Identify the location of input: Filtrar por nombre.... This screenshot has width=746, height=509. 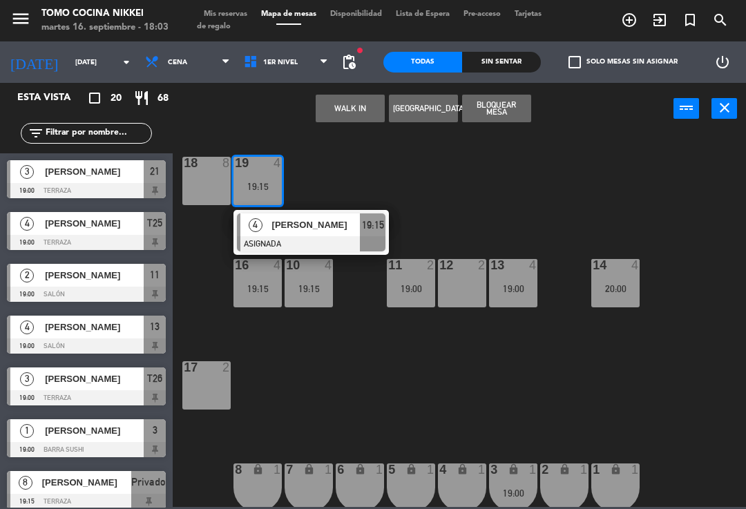
(97, 133).